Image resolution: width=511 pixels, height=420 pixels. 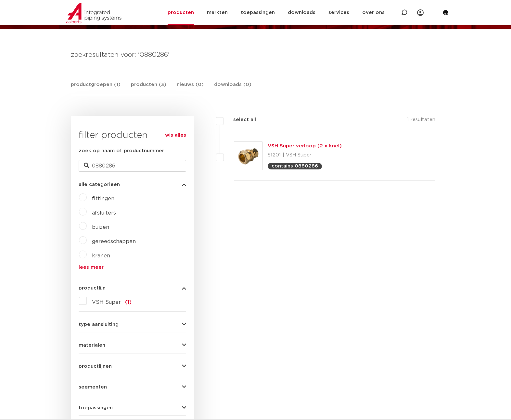 I want to click on span: segmenten, so click(x=93, y=387).